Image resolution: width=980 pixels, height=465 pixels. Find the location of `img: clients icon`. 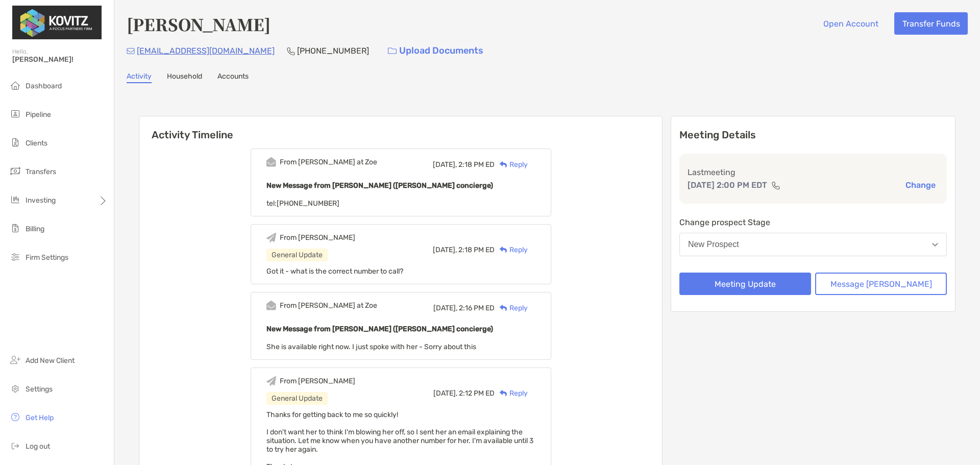

img: clients icon is located at coordinates (16, 142).